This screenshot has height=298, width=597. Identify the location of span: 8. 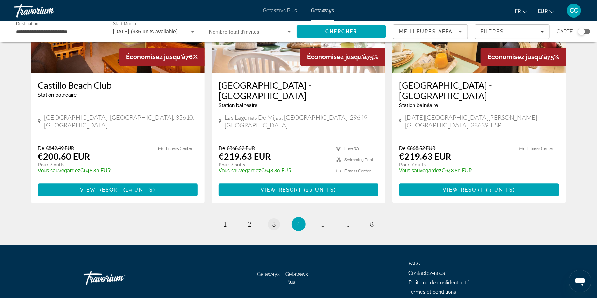
(372, 224).